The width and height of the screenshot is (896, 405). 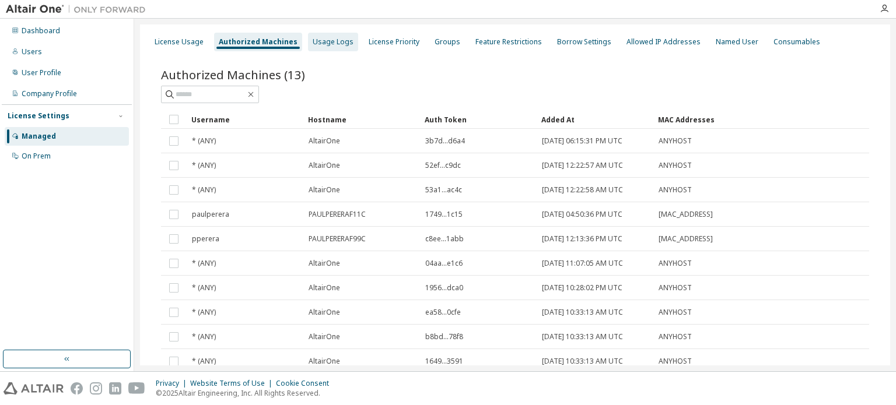 What do you see at coordinates (796, 42) in the screenshot?
I see `div: Consumables` at bounding box center [796, 42].